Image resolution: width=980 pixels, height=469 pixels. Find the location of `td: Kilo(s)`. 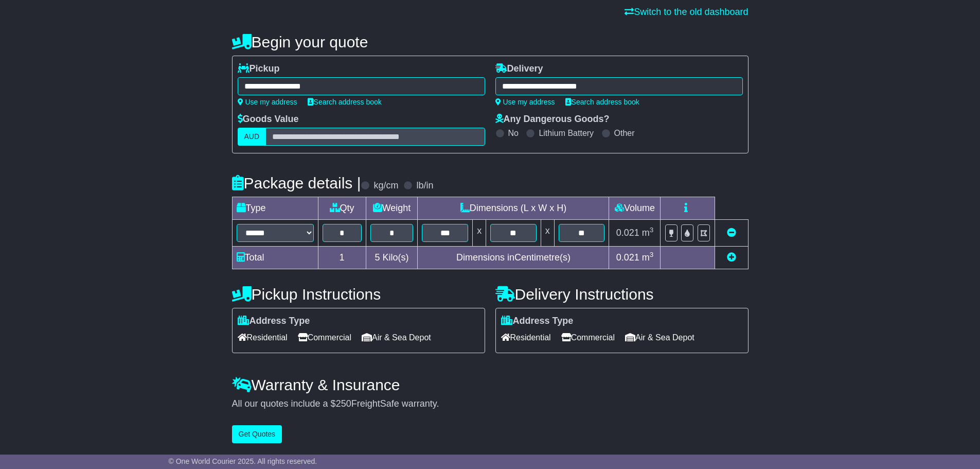

td: Kilo(s) is located at coordinates (391, 258).